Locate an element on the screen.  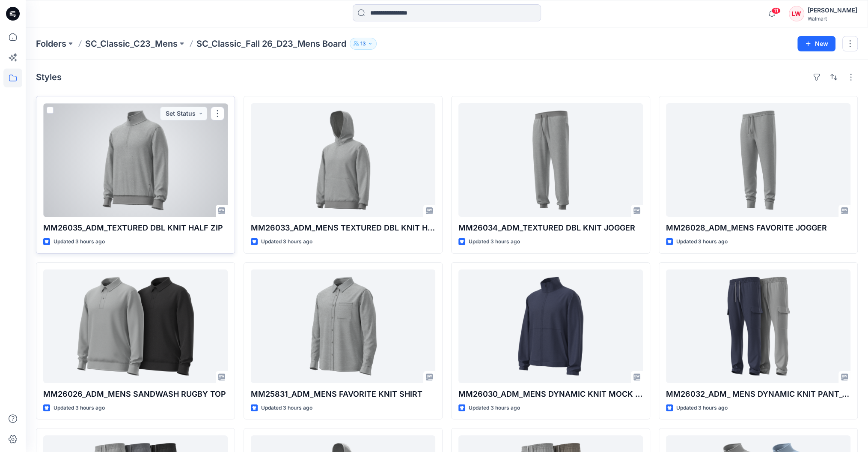
span: 11 is located at coordinates (776, 11).